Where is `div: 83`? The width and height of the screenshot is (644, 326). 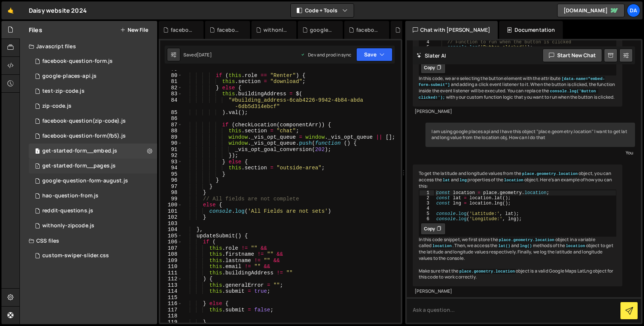
div: 83 is located at coordinates (171, 94).